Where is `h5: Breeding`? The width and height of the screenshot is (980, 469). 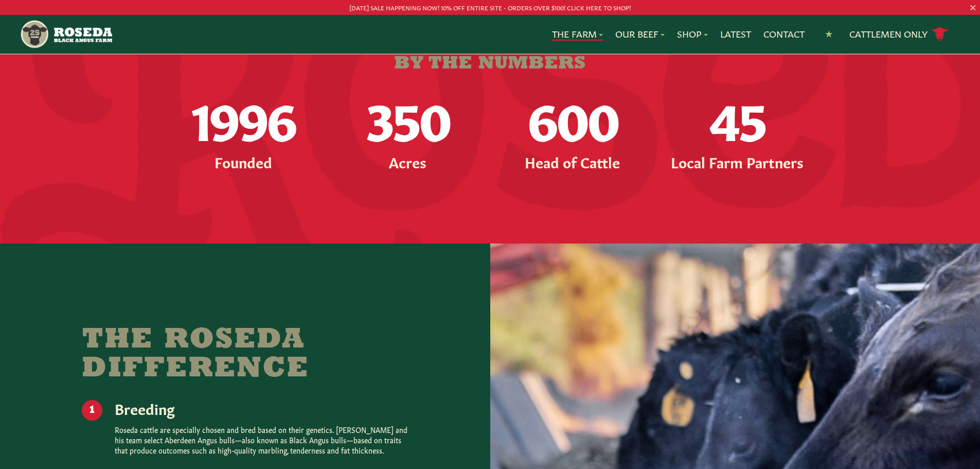
h5: Breeding is located at coordinates (262, 407).